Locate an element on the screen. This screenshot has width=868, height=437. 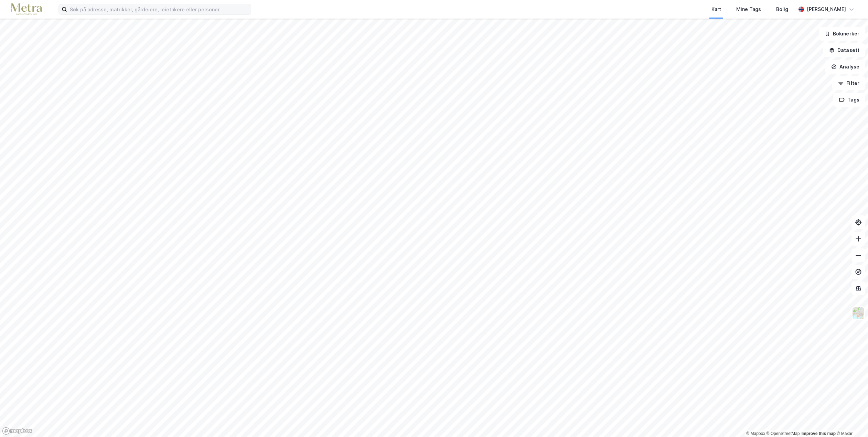
img: metra-logo.256734c3b2bbffee19d4.png is located at coordinates (26, 9).